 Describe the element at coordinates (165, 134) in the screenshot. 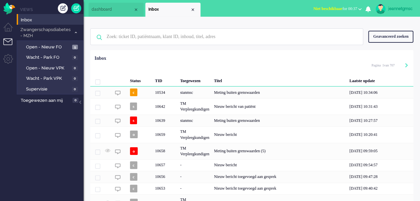

I see `div: 10659` at that location.